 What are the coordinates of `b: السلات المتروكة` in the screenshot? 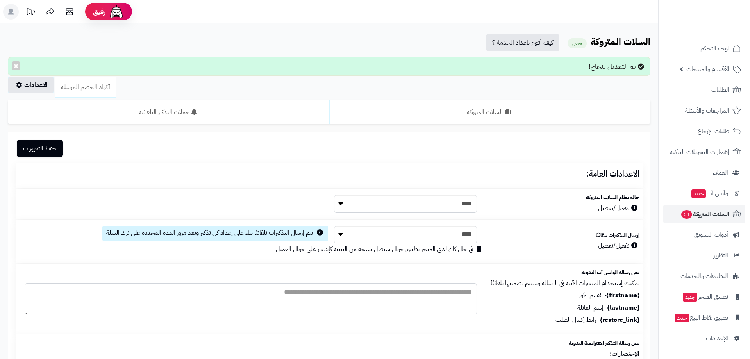 It's located at (620, 42).